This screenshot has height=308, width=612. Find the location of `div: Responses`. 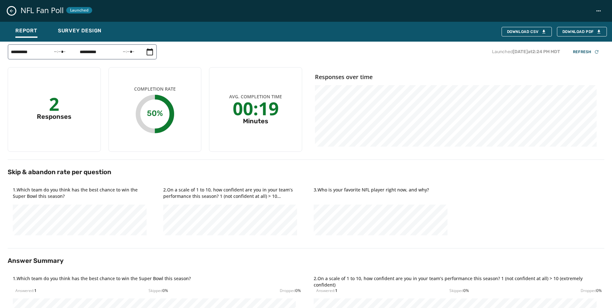

div: Responses is located at coordinates (54, 117).